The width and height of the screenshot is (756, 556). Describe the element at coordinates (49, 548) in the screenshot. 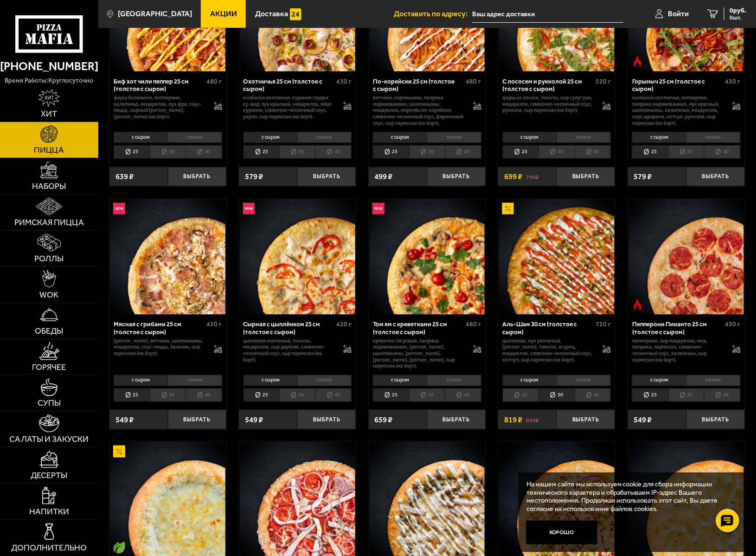

I see `span: Дополнительно` at that location.